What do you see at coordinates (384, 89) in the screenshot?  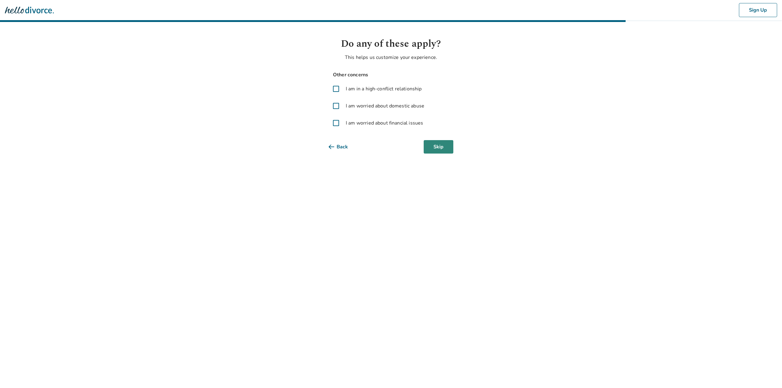 I see `span: I am in a high-conflict relationship` at bounding box center [384, 89].